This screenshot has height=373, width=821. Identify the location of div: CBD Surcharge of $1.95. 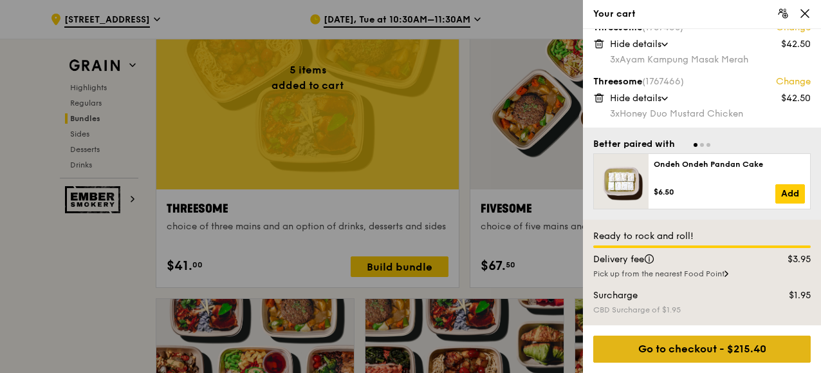
(702, 310).